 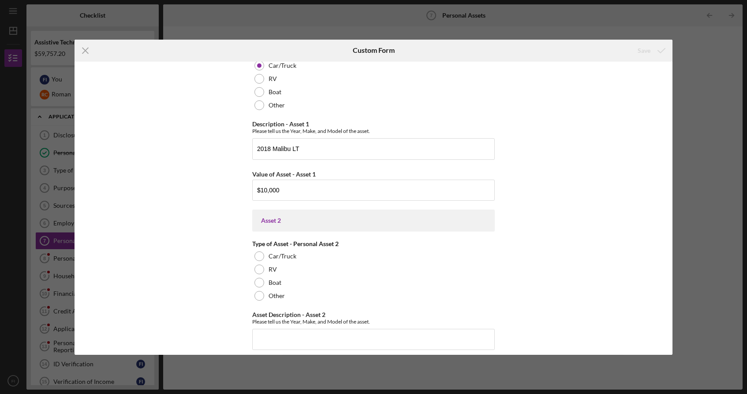 I want to click on label: Value of Asset - Asset 1, so click(x=284, y=174).